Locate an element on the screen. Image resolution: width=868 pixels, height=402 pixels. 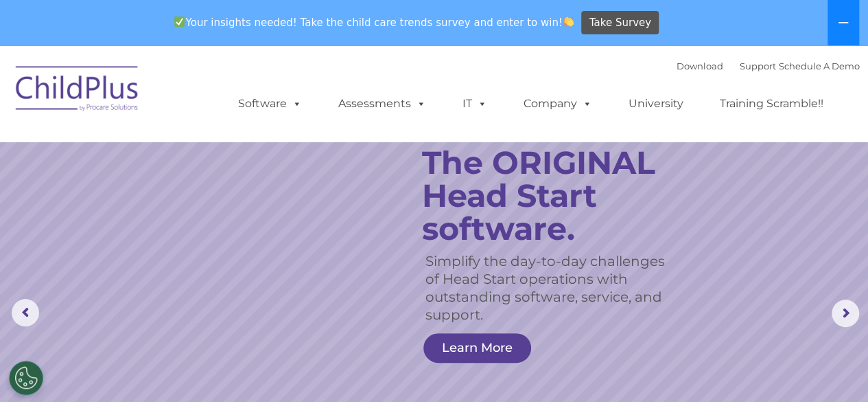
img: ChildPlus by Procare Solutions is located at coordinates (77, 91).